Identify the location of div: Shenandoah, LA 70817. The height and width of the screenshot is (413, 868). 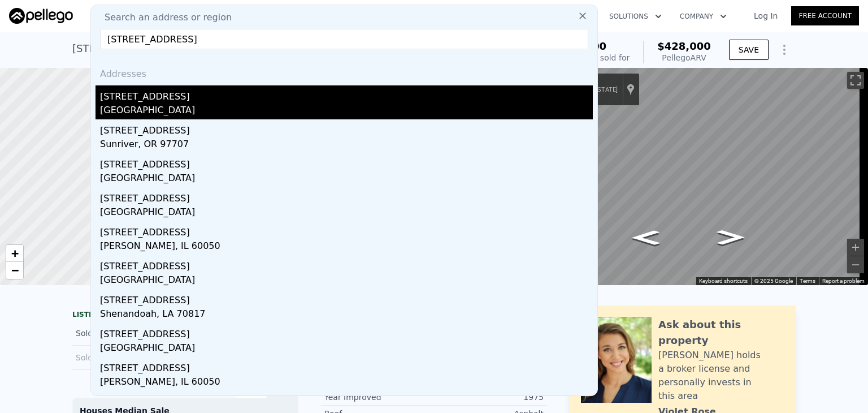
(346, 315).